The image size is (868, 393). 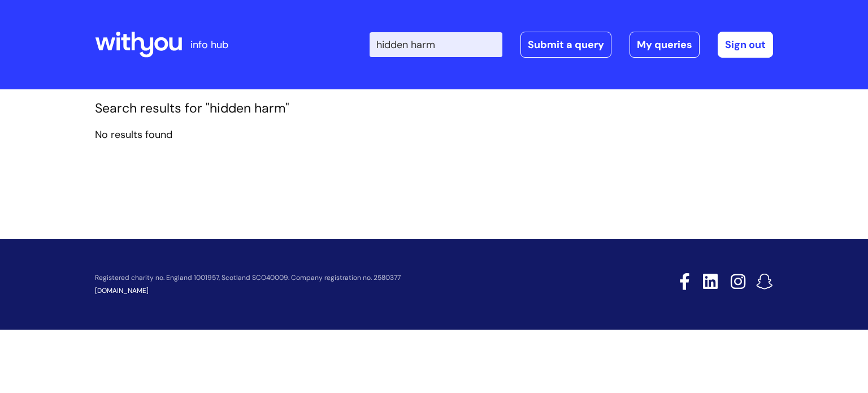 What do you see at coordinates (436, 45) in the screenshot?
I see `input: Search` at bounding box center [436, 45].